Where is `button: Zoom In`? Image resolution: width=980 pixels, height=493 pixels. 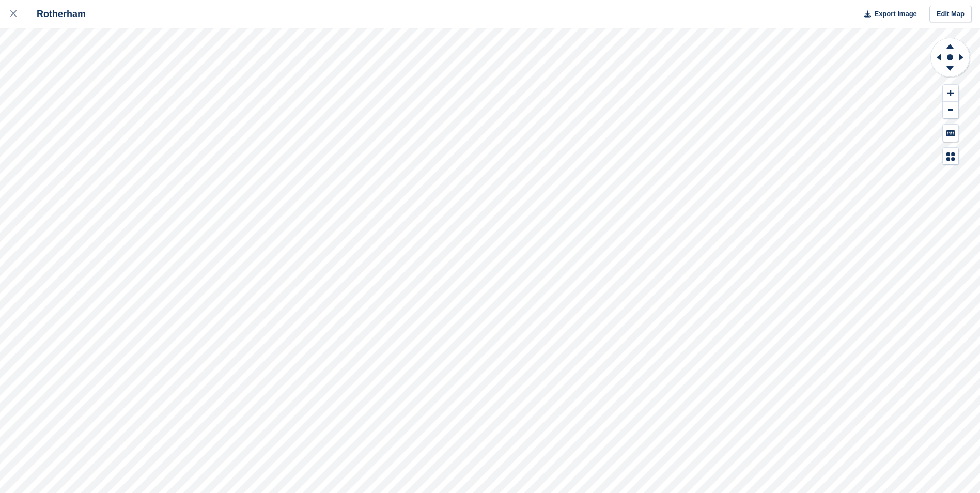
button: Zoom In is located at coordinates (950, 93).